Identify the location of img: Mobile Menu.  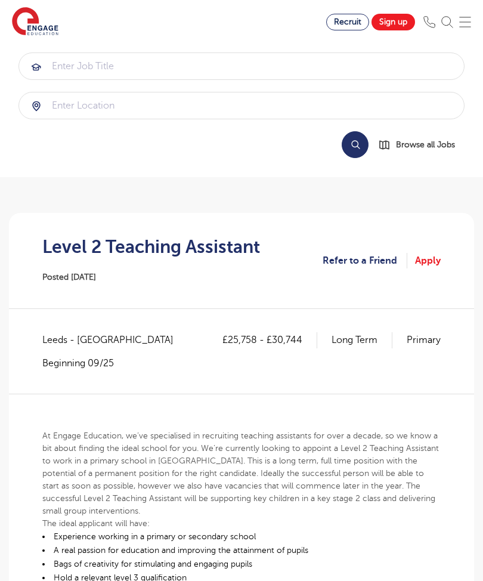
(465, 22).